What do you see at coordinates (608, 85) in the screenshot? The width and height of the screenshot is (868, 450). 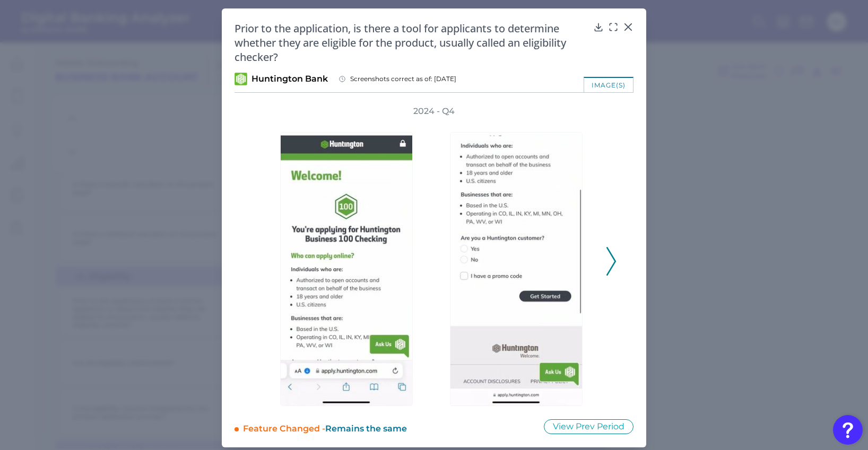 I see `div: image(s)` at bounding box center [608, 85].